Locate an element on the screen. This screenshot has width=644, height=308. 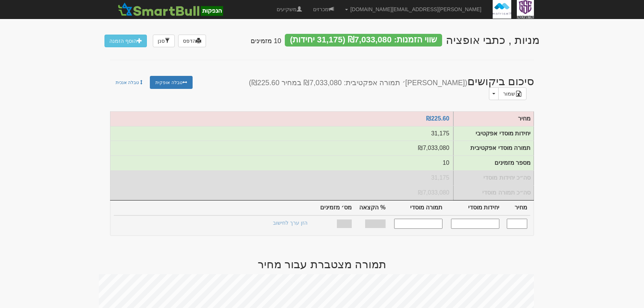
th: יחידות מוסדי is located at coordinates (474, 208).